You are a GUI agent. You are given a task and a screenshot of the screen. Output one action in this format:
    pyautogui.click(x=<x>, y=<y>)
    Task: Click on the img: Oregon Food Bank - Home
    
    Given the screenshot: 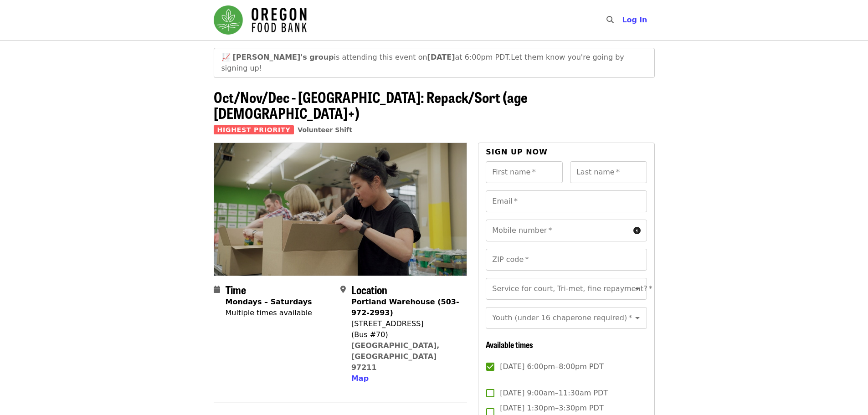 What is the action you would take?
    pyautogui.click(x=260, y=20)
    